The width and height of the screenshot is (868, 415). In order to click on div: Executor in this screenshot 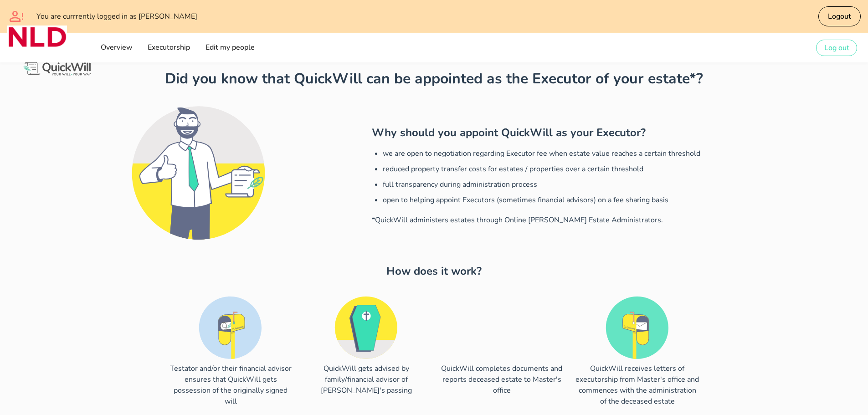, I will do `click(197, 172)`.